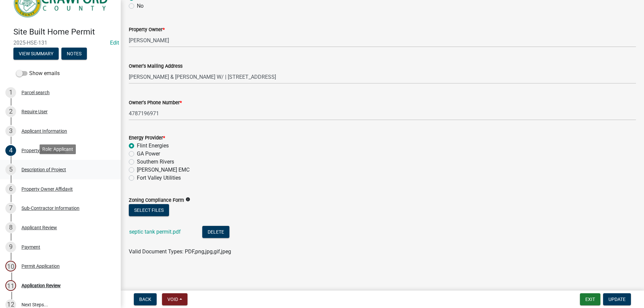 The height and width of the screenshot is (308, 644). What do you see at coordinates (60, 43) in the screenshot?
I see `span: 2025-HSE-131` at bounding box center [60, 43].